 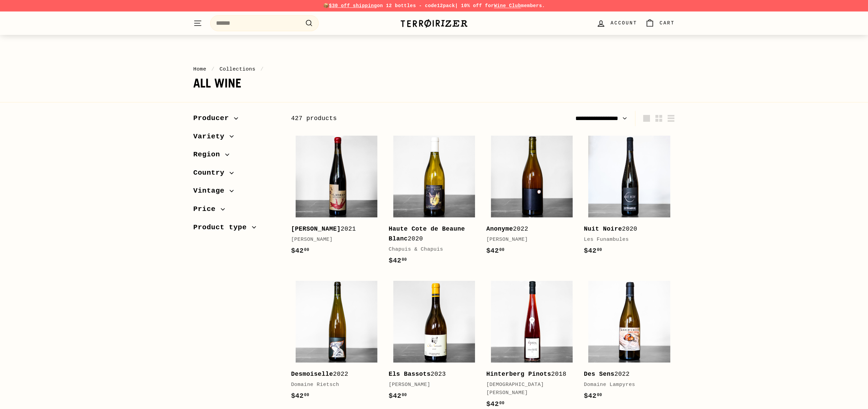 What do you see at coordinates (237, 230) in the screenshot?
I see `button: Product type` at bounding box center [237, 230].